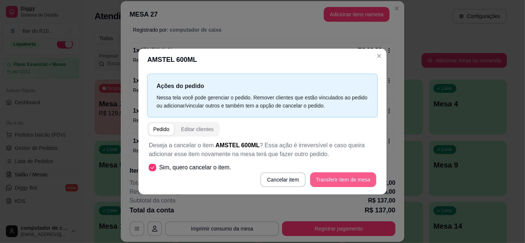 Image resolution: width=525 pixels, height=243 pixels. Describe the element at coordinates (343, 180) in the screenshot. I see `button: Transferir item de mesa` at that location.